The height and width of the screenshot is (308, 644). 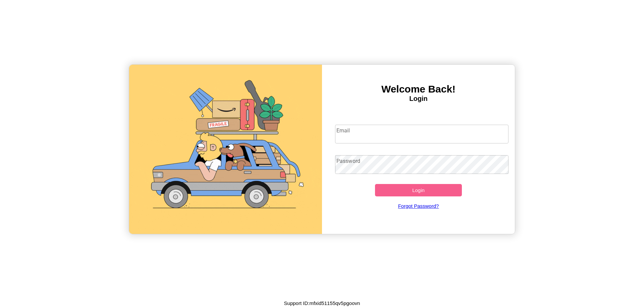 I want to click on img: gif, so click(x=225, y=149).